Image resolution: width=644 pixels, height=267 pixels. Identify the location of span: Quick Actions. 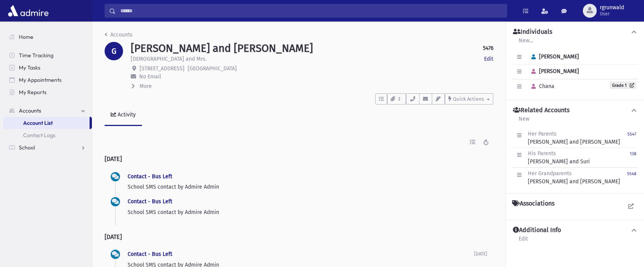
(468, 99).